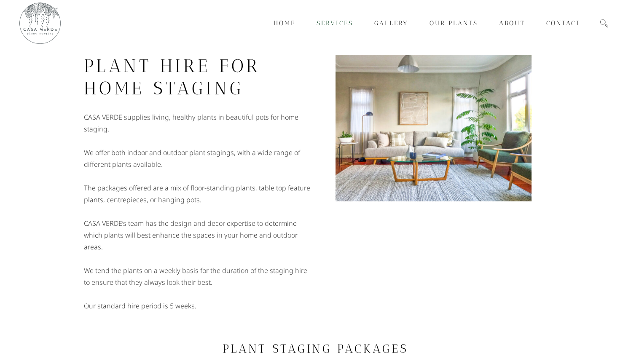 This screenshot has width=631, height=364. What do you see at coordinates (454, 23) in the screenshot?
I see `span: Our Plants` at bounding box center [454, 23].